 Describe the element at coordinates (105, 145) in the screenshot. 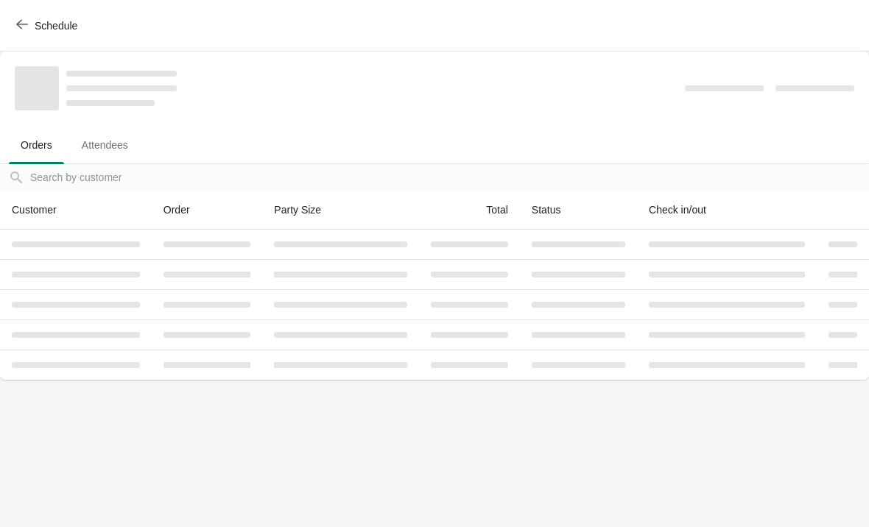

I see `span: Attendees` at that location.